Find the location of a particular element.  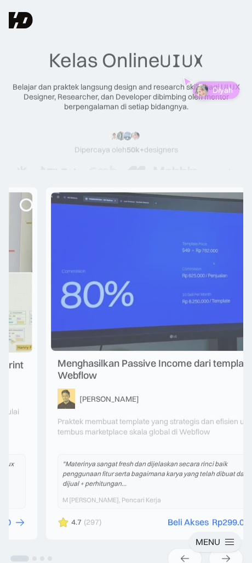

span: 50k+ is located at coordinates (135, 149).